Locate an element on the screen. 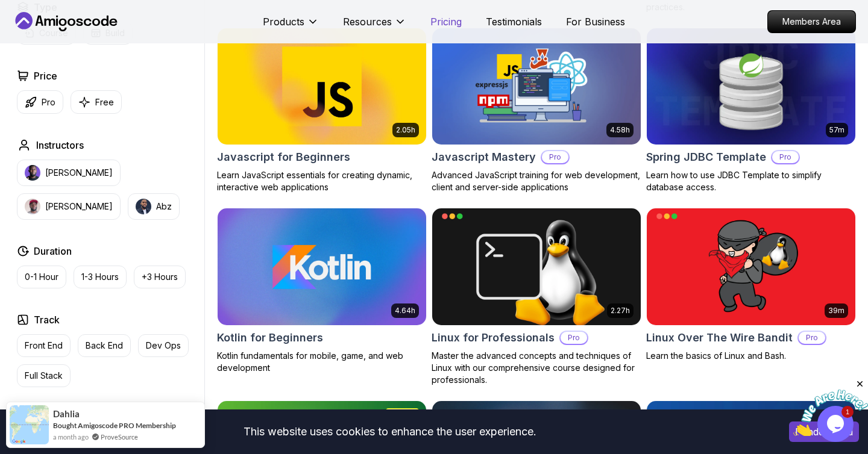 Image resolution: width=868 pixels, height=454 pixels. img: Linux Over The Wire Bandit card is located at coordinates (751, 267).